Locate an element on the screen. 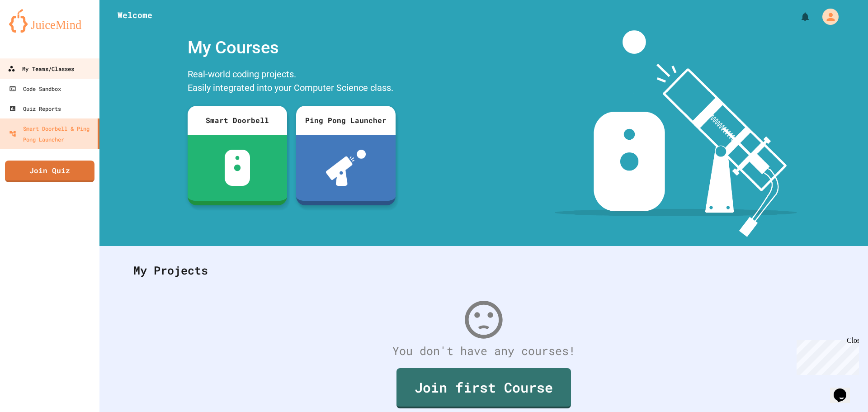  a: Join Quiz is located at coordinates (50, 172).